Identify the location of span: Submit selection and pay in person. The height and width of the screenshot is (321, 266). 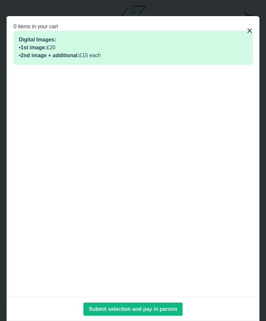
(133, 309).